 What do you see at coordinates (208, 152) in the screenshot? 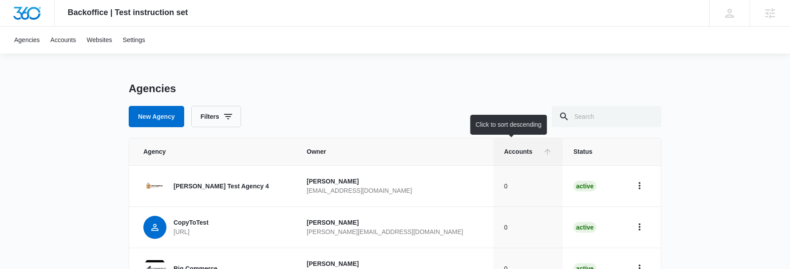
I see `span: Agency` at bounding box center [208, 152].